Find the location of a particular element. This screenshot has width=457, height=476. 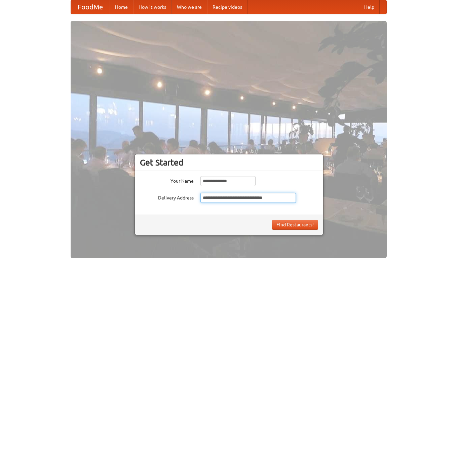

a: Who we are is located at coordinates (190, 7).